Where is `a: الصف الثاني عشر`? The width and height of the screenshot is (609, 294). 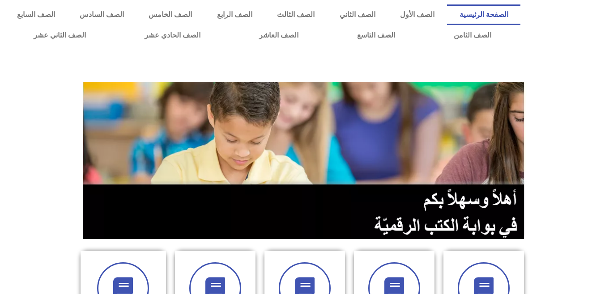
a: الصف الثاني عشر is located at coordinates (60, 35).